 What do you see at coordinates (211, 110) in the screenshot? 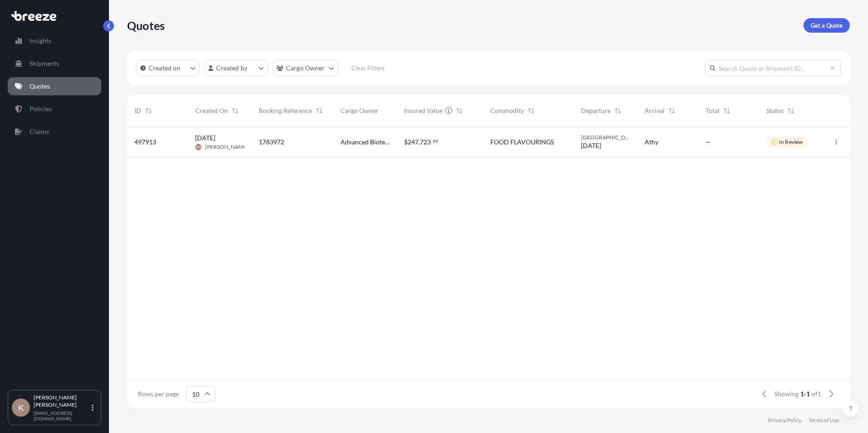
I see `span: Created On` at bounding box center [211, 110].